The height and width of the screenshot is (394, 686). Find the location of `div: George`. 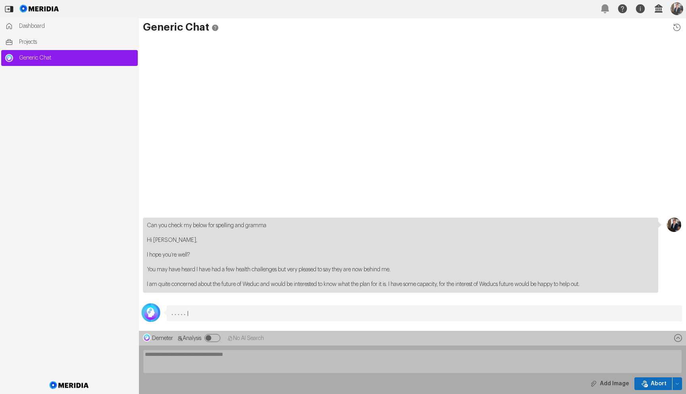

div: George is located at coordinates (151, 309).